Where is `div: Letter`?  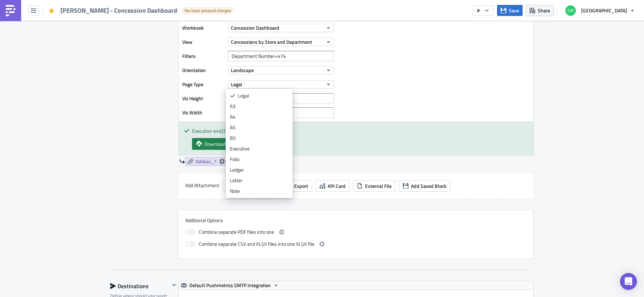
div: Letter is located at coordinates (259, 180).